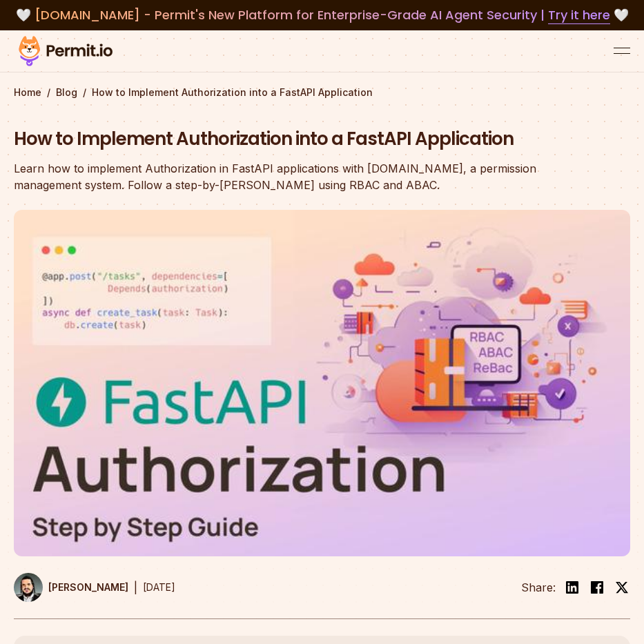 The width and height of the screenshot is (644, 644). I want to click on img: twitter, so click(622, 588).